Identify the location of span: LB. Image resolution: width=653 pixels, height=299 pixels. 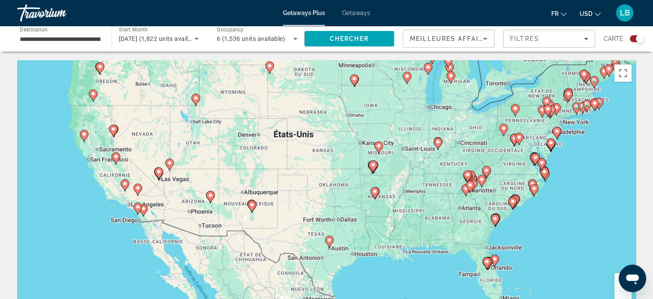
(625, 13).